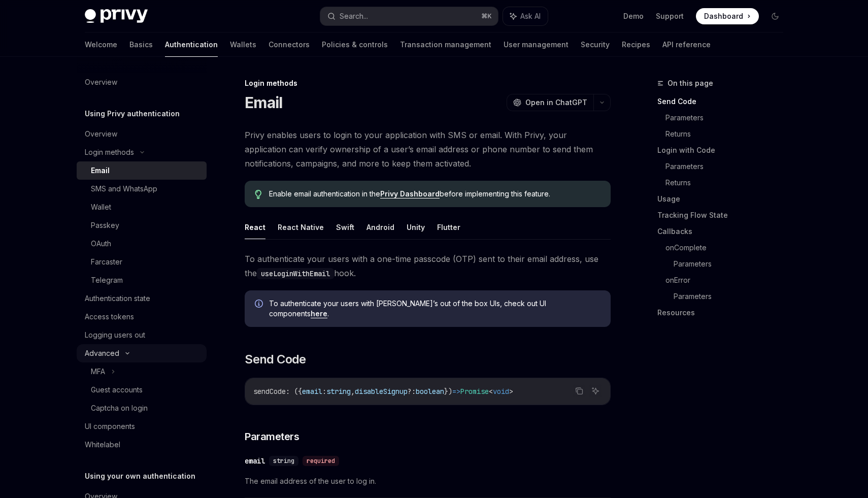  I want to click on a: API reference, so click(686, 45).